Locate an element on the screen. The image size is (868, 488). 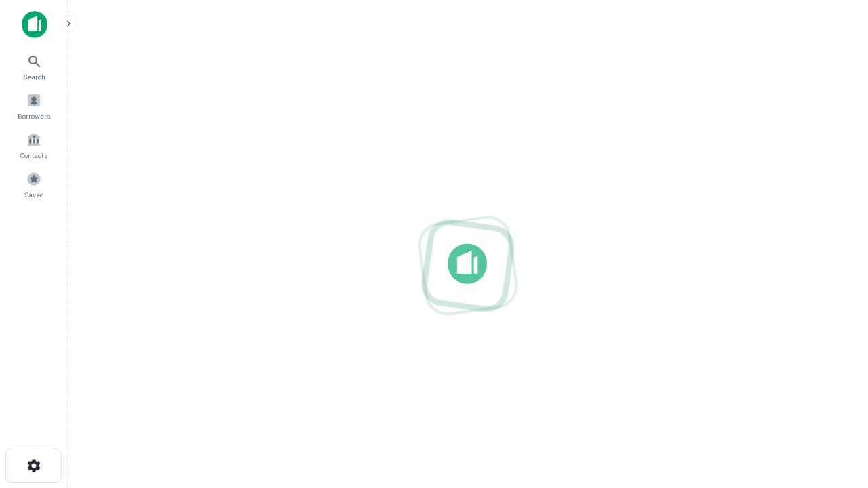
div: Search is located at coordinates (34, 66).